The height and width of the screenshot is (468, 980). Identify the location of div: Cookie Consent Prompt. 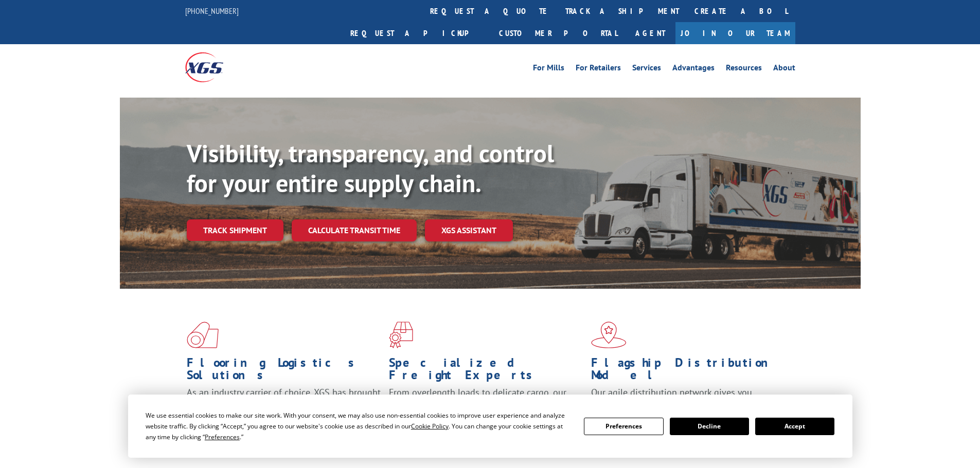
(490, 426).